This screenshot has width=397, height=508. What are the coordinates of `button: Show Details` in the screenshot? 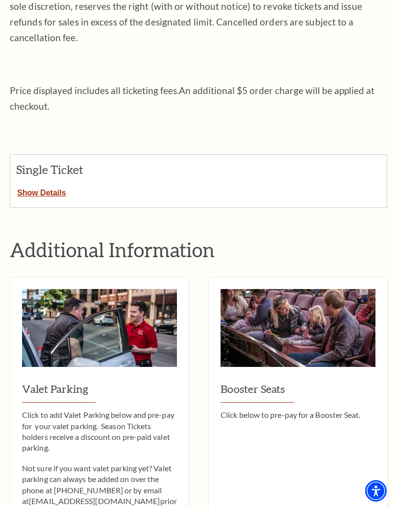 It's located at (42, 191).